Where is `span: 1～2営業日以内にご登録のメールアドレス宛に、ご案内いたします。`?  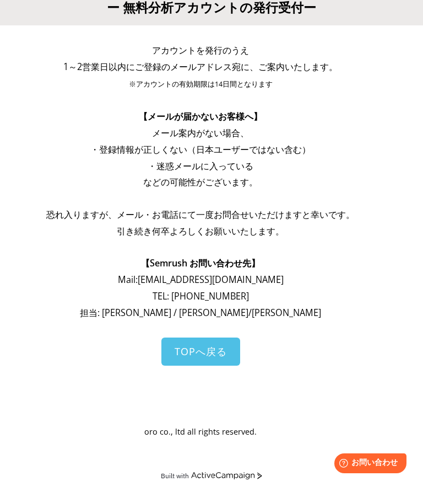 span: 1～2営業日以内にご登録のメールアドレス宛に、ご案内いたします。 is located at coordinates (201, 67).